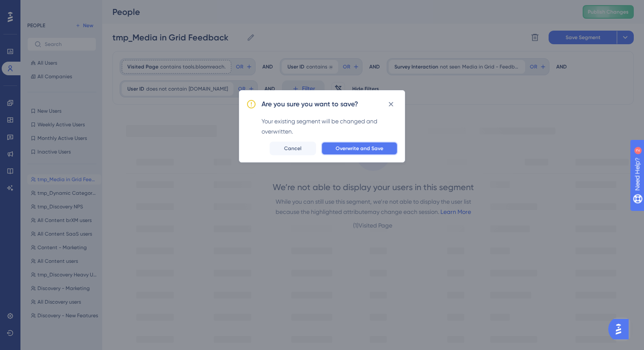 The image size is (644, 350). Describe the element at coordinates (359, 148) in the screenshot. I see `span: Overwrite and Save` at that location.